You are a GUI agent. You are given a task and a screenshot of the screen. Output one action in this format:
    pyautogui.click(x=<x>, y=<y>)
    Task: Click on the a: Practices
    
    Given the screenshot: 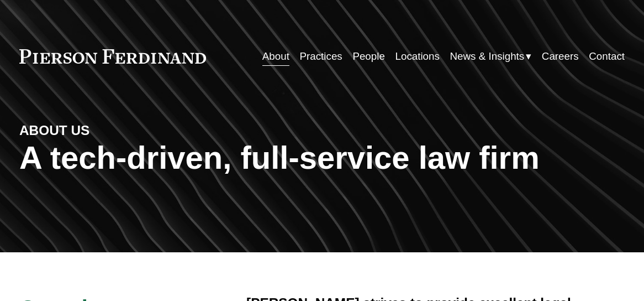 What is the action you would take?
    pyautogui.click(x=321, y=56)
    